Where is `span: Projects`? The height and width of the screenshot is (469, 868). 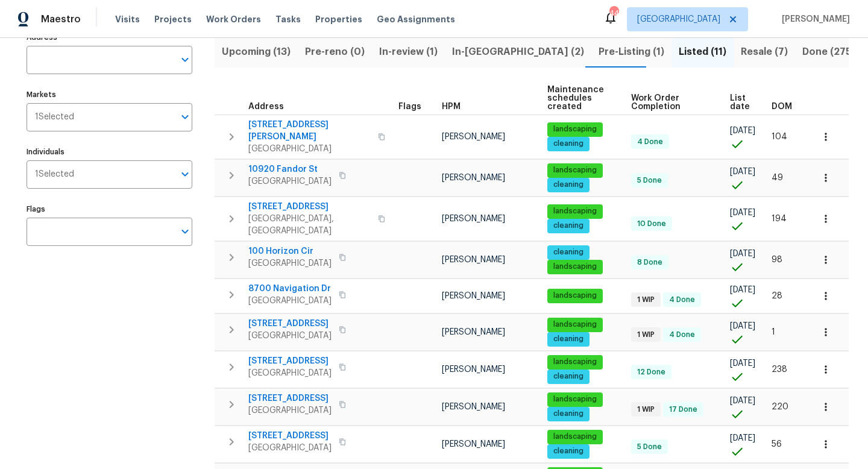
span: Projects is located at coordinates (173, 20).